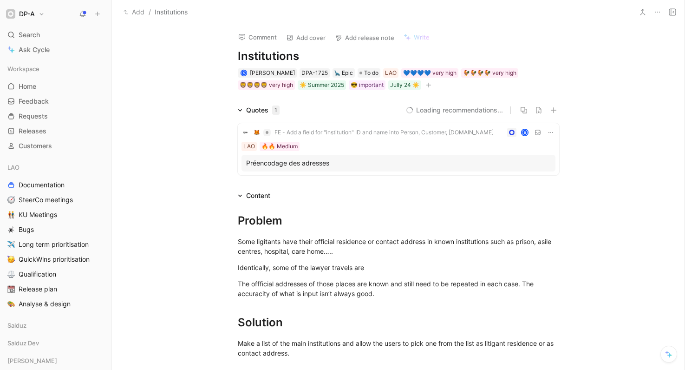 The height and width of the screenshot is (370, 685). What do you see at coordinates (13, 167) in the screenshot?
I see `span: LAO` at bounding box center [13, 167].